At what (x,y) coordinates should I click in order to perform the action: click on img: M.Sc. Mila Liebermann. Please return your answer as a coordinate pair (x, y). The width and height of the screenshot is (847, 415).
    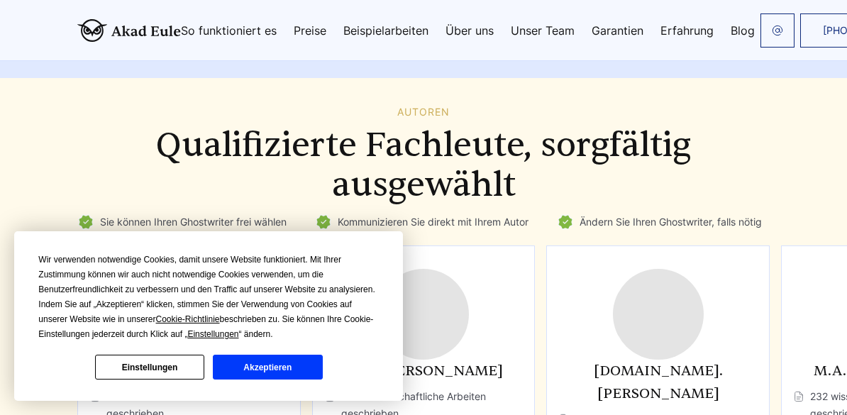
    Looking at the image, I should click on (658, 314).